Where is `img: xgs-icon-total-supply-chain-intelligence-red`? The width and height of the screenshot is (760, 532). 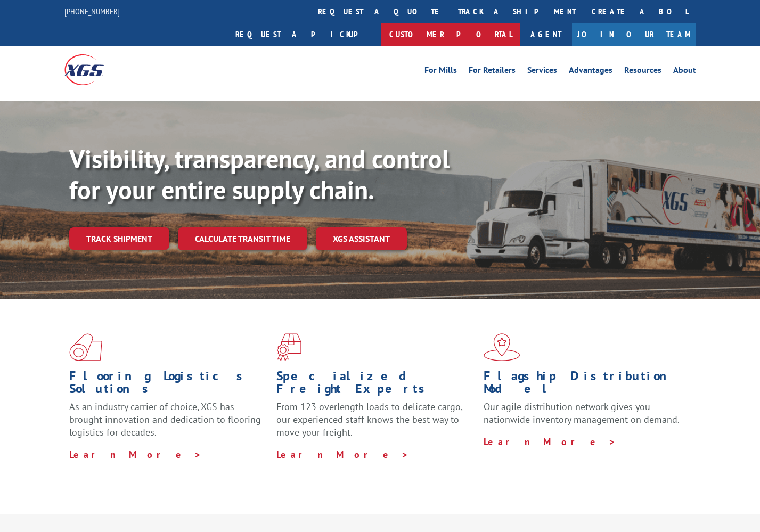
img: xgs-icon-total-supply-chain-intelligence-red is located at coordinates (86, 347).